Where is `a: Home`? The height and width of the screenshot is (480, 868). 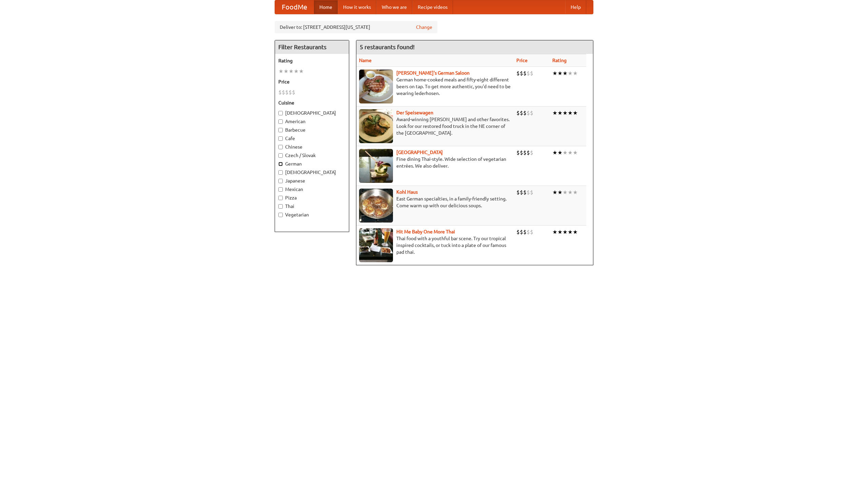 a: Home is located at coordinates (326, 7).